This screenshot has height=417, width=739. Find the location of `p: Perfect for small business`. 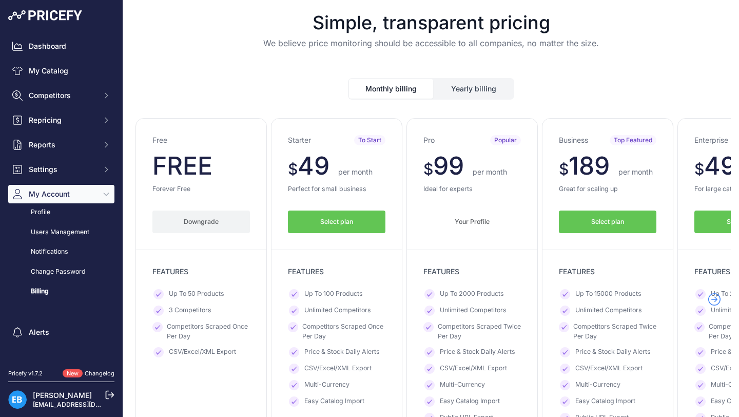

p: Perfect for small business is located at coordinates (337, 189).